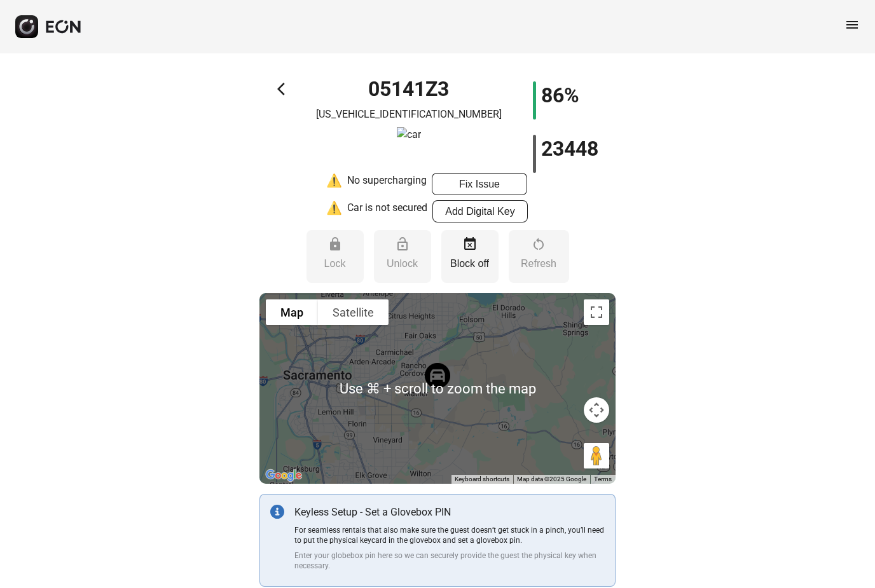 This screenshot has width=875, height=588. What do you see at coordinates (470, 263) in the screenshot?
I see `p: Block off` at bounding box center [470, 263].